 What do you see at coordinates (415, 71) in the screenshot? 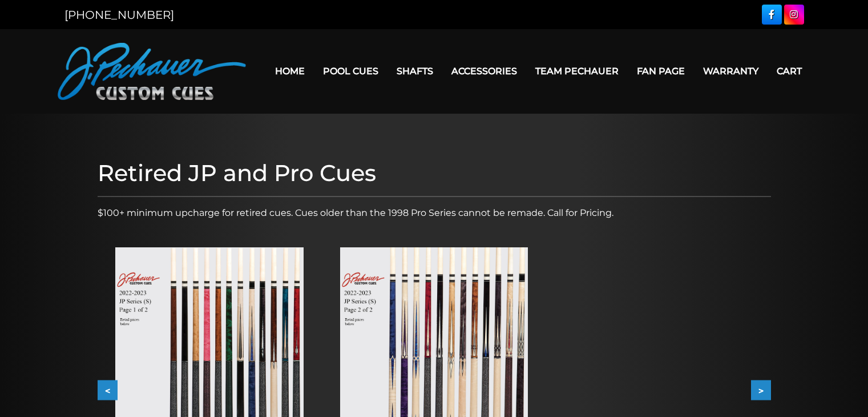
I see `a: Shafts` at bounding box center [415, 71].